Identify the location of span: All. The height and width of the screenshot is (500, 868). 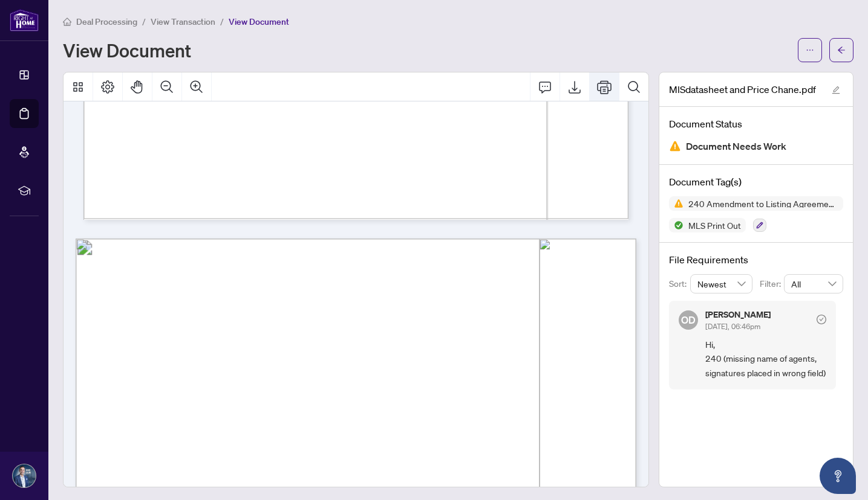
(813, 284).